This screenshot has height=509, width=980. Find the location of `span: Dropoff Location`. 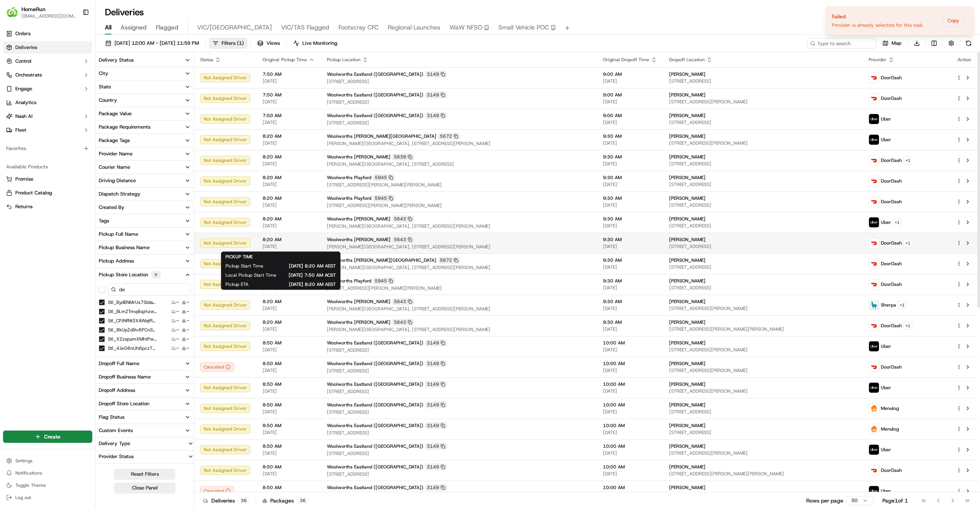

span: Dropoff Location is located at coordinates (687, 60).